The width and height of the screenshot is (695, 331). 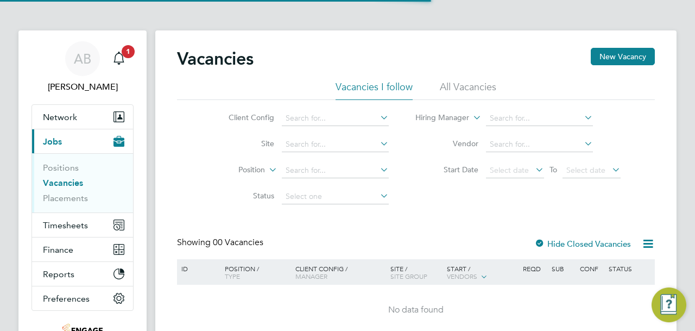 I want to click on button: Jobs, so click(x=83, y=141).